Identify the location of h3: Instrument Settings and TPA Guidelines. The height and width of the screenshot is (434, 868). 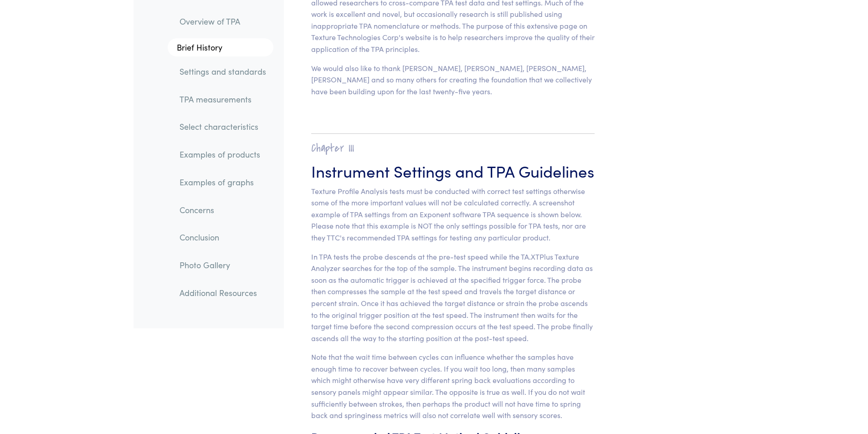
(453, 170).